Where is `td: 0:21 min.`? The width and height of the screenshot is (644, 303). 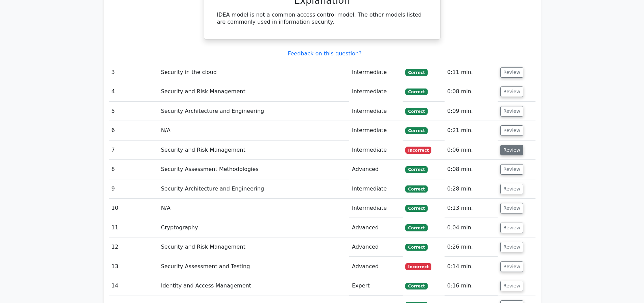
td: 0:21 min. is located at coordinates (471, 131).